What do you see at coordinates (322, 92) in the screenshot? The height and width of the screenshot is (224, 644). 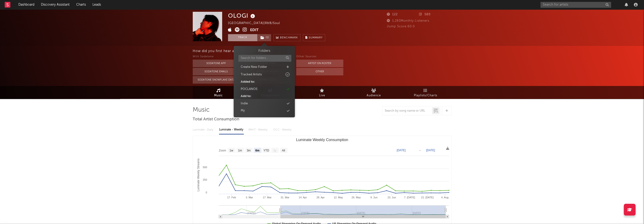 I see `a: Live` at bounding box center [322, 92].